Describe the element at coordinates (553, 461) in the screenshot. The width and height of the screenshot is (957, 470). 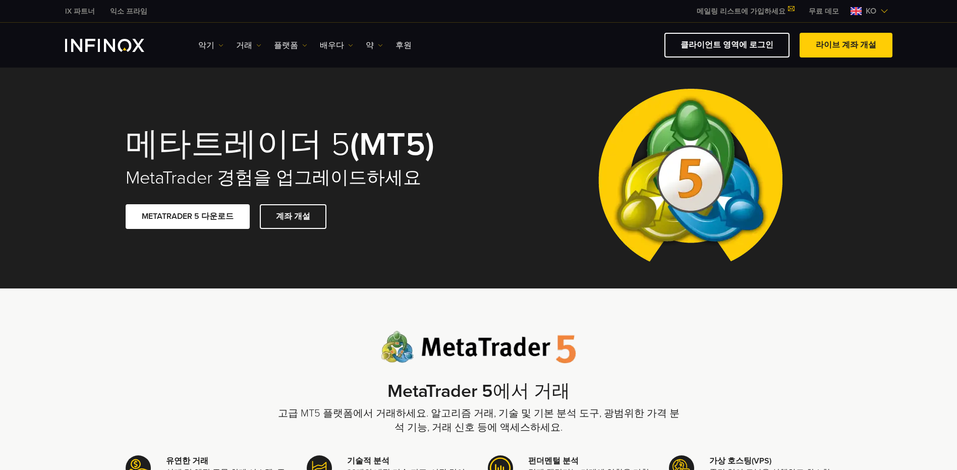
I see `strong: 펀더멘털 분석` at that location.